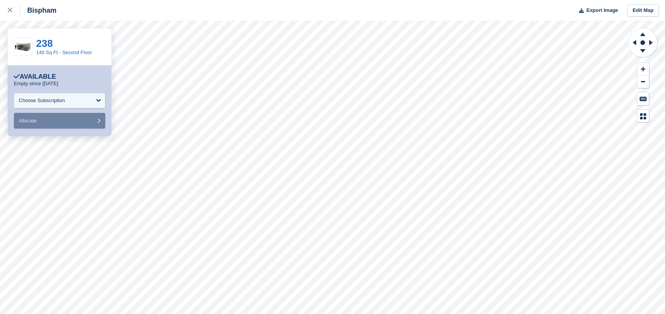 The image size is (665, 314). Describe the element at coordinates (35, 77) in the screenshot. I see `div: Available` at that location.